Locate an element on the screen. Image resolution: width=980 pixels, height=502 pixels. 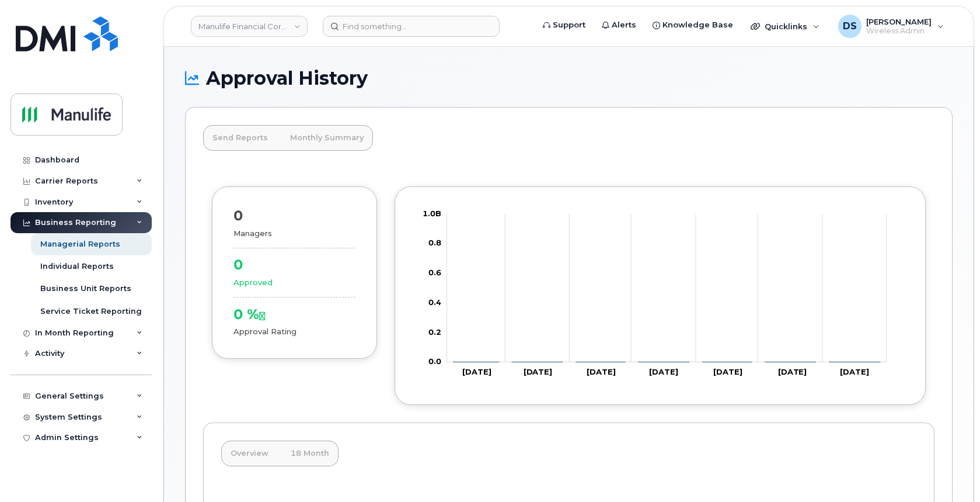
div: 0 % is located at coordinates (294, 314).